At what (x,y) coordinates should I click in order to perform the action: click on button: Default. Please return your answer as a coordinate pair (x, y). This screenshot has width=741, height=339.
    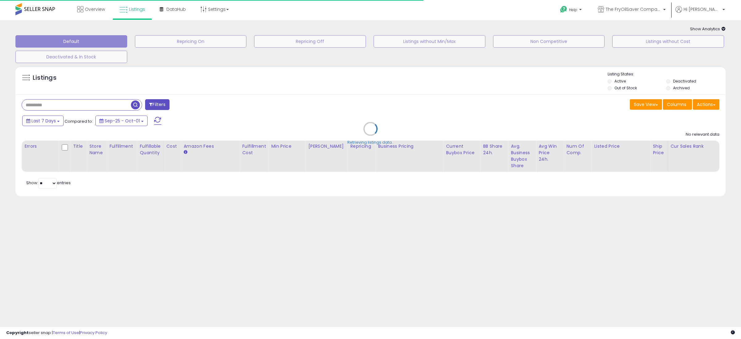
    Looking at the image, I should click on (71, 41).